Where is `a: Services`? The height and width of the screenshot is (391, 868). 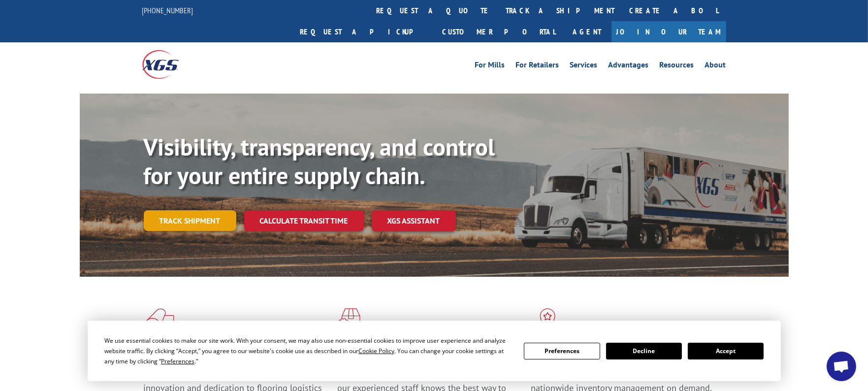
a: Services is located at coordinates (584, 66).